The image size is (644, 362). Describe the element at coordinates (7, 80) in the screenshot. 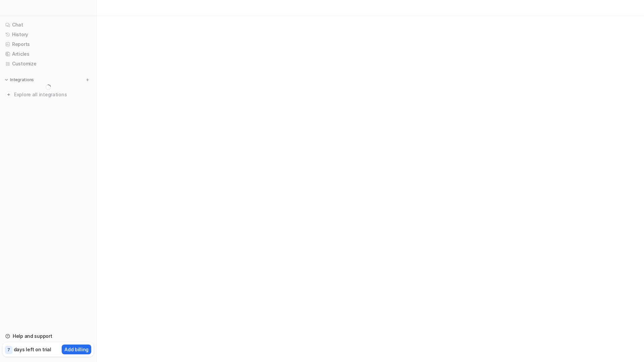

I see `img: expand menu` at that location.